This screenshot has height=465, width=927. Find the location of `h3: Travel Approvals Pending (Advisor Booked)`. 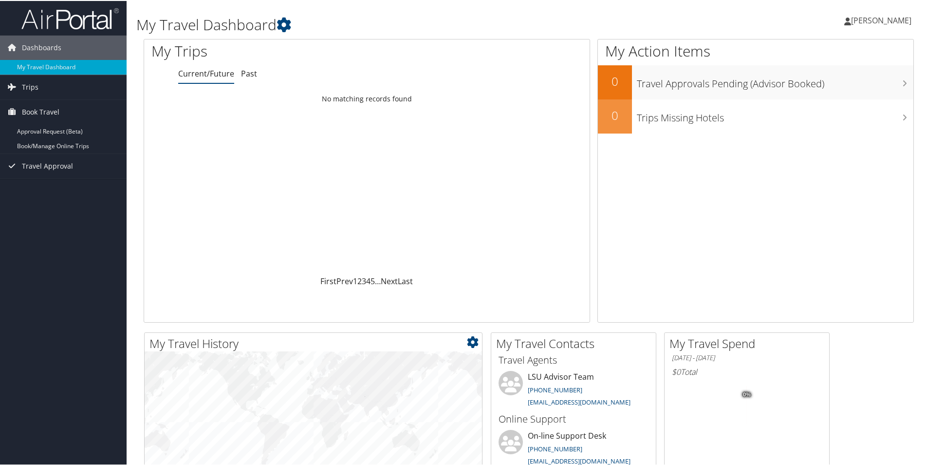

h3: Travel Approvals Pending (Advisor Booked) is located at coordinates (775, 80).